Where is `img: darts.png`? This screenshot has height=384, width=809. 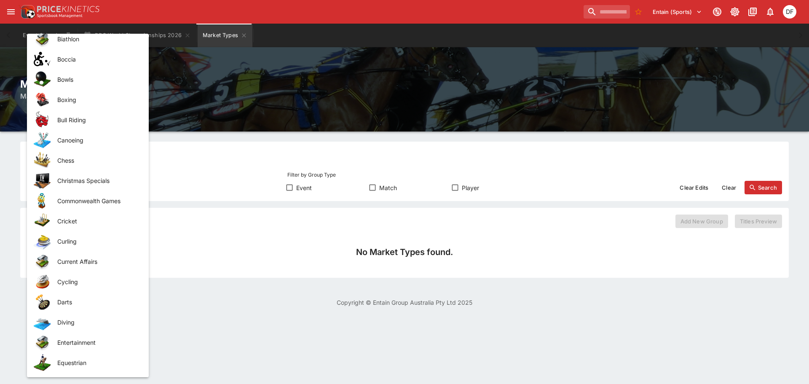
img: darts.png is located at coordinates (42, 302).